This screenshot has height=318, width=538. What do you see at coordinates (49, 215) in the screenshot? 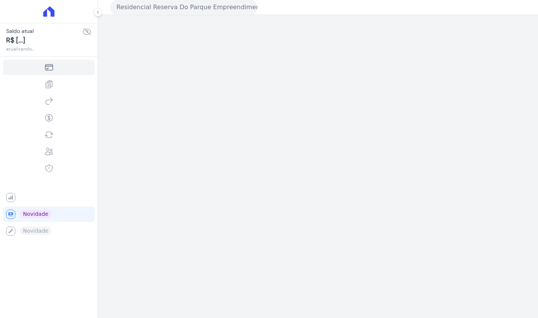
I see `a: Novidade` at bounding box center [49, 215].